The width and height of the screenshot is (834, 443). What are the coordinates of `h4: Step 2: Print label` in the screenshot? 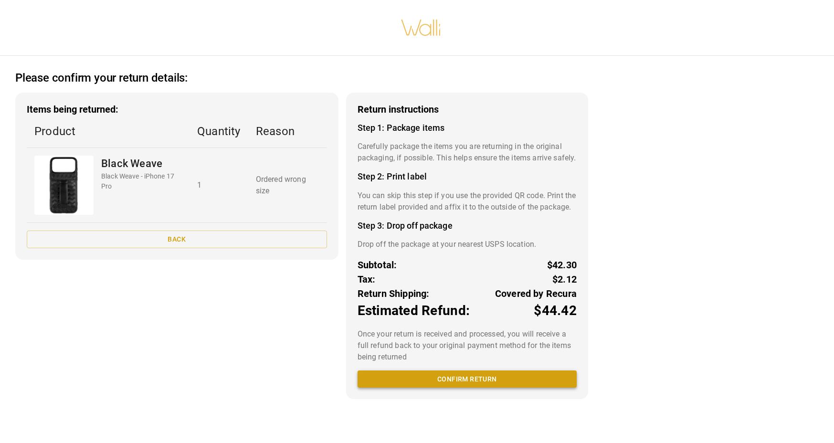 It's located at (467, 177).